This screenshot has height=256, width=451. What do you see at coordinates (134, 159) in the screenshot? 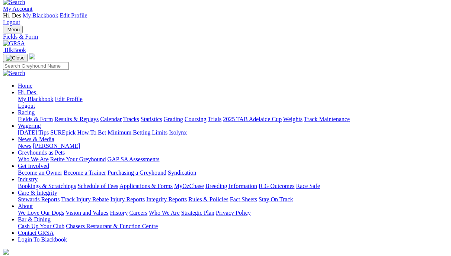
I see `a: GAP SA Assessments` at bounding box center [134, 159].